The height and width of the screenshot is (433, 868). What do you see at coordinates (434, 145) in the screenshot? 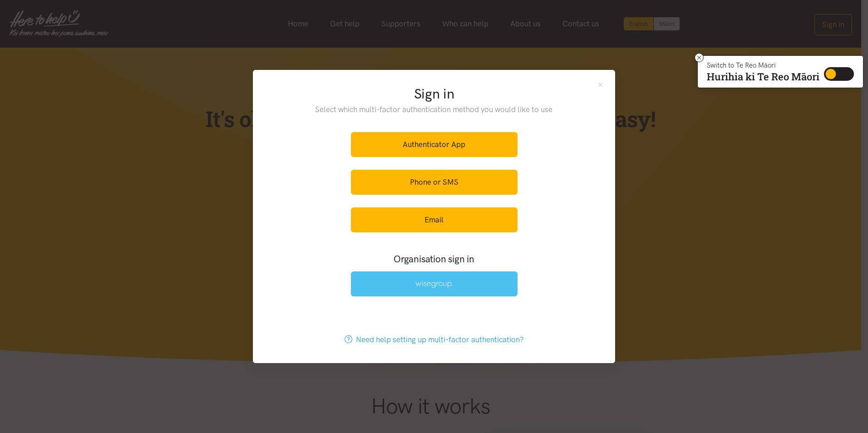
I see `a: Authenticator App` at bounding box center [434, 145].